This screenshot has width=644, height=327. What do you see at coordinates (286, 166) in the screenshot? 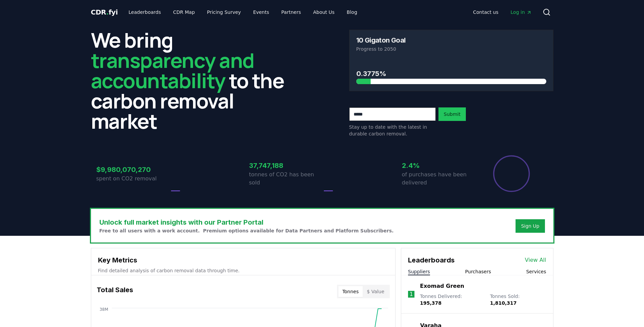
I see `h3: 37,747,188` at bounding box center [286, 166].